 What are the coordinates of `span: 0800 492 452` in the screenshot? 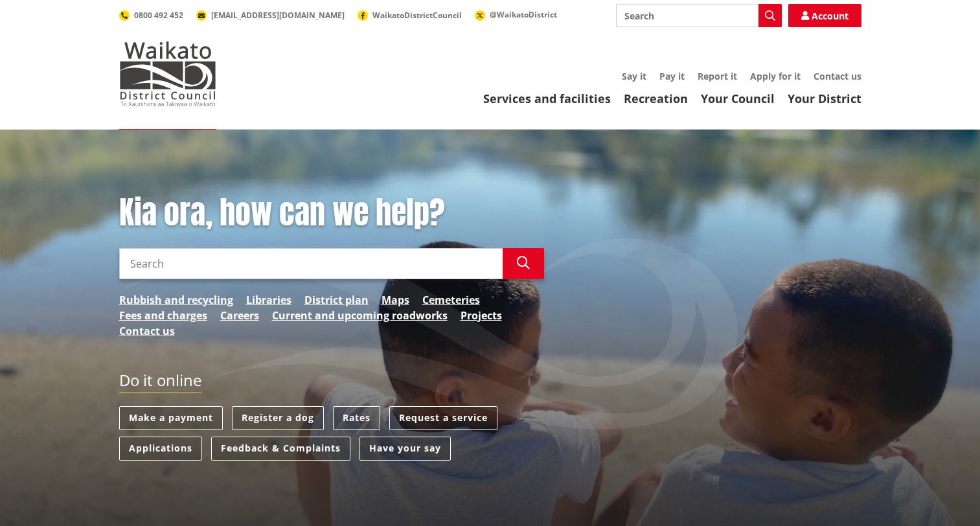 It's located at (159, 15).